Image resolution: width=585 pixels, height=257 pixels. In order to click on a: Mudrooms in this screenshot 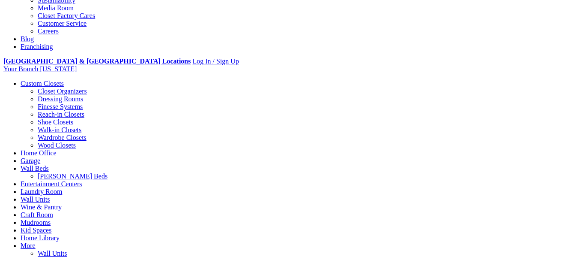, I will do `click(36, 222)`.